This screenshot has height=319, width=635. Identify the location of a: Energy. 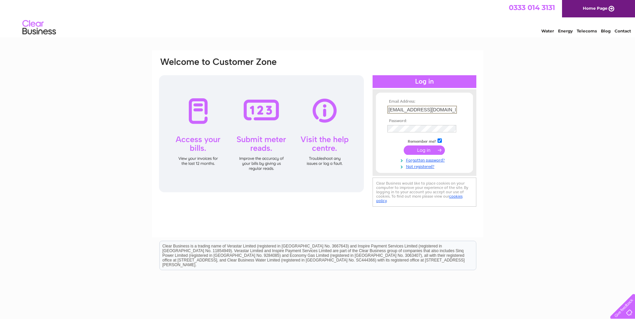
(565, 31).